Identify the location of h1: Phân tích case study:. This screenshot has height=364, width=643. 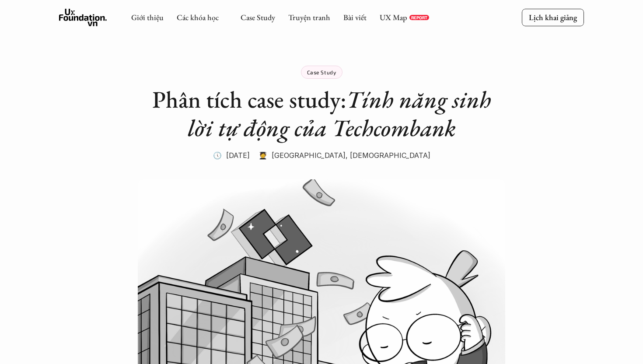
(322, 114).